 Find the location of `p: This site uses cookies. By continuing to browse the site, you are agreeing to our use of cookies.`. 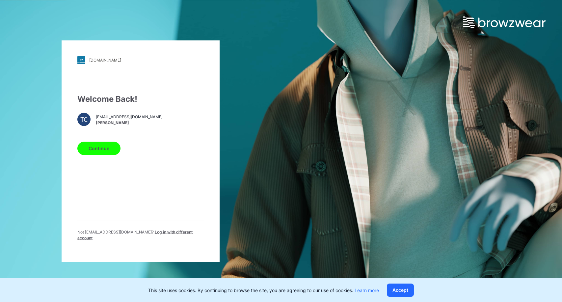

p: This site uses cookies. By continuing to browse the site, you are agreeing to our use of cookies. is located at coordinates (263, 290).